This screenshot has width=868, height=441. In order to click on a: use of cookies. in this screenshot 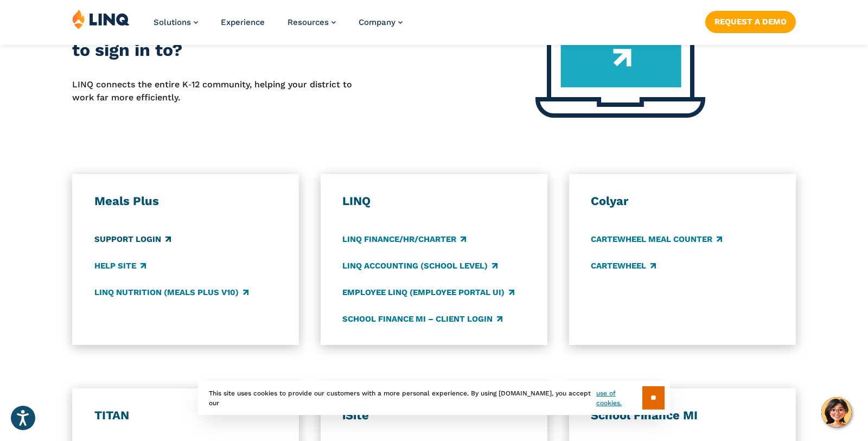, I will do `click(619, 398)`.